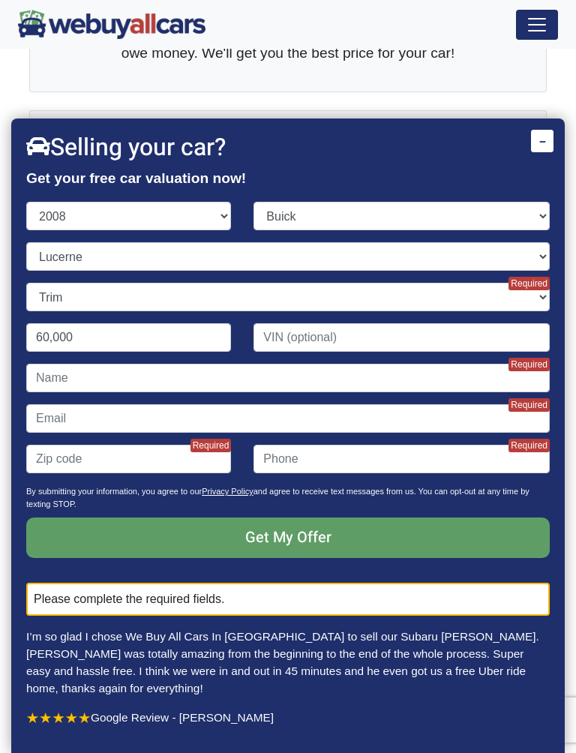 This screenshot has width=576, height=753. I want to click on img: We Buy All Cars in NJ logo, so click(112, 24).